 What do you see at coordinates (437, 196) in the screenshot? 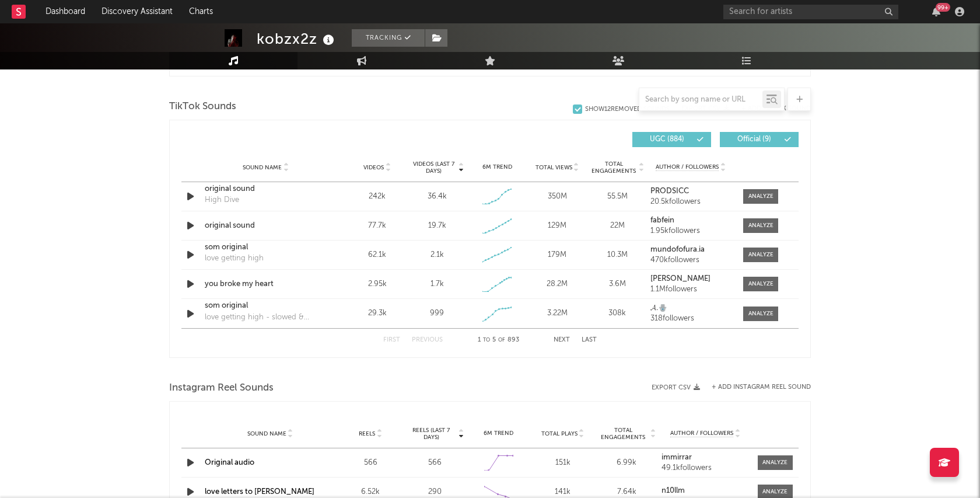
I see `div: 36.4k` at bounding box center [437, 196].